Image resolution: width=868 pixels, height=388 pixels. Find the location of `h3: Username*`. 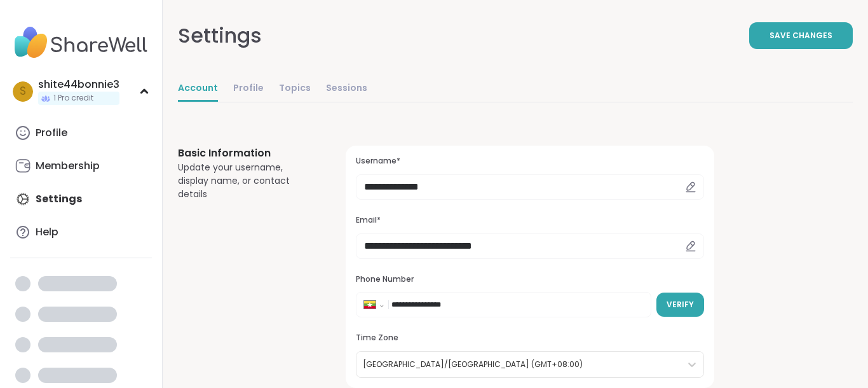

h3: Username* is located at coordinates (530, 161).